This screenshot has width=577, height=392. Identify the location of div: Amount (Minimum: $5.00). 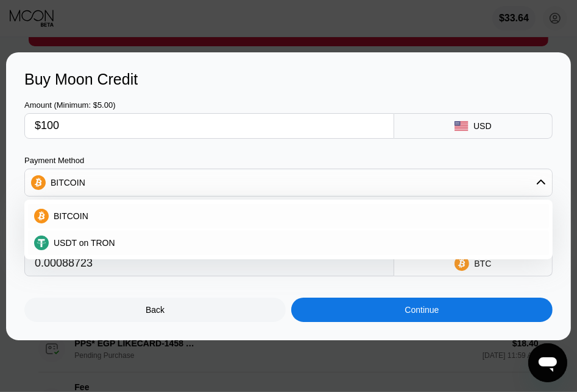
(209, 105).